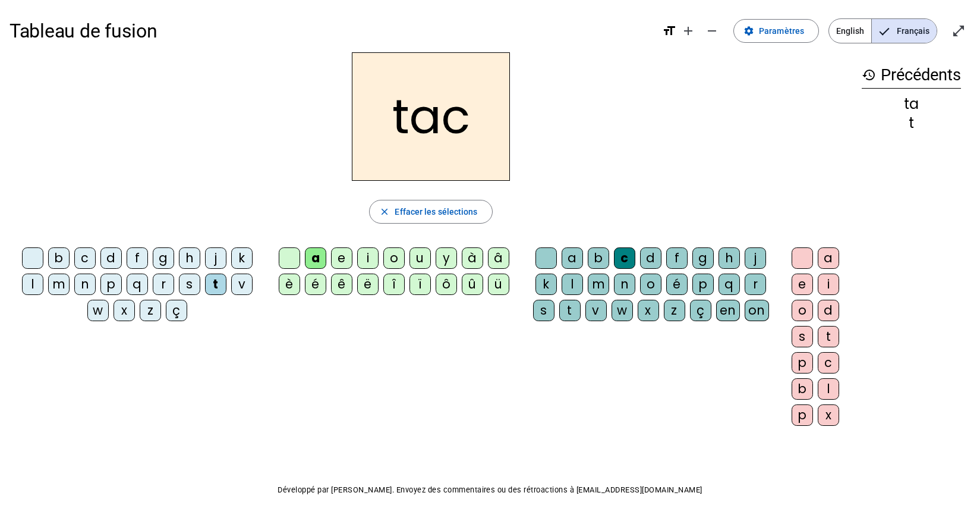 The width and height of the screenshot is (980, 524). Describe the element at coordinates (472, 258) in the screenshot. I see `div: à` at that location.